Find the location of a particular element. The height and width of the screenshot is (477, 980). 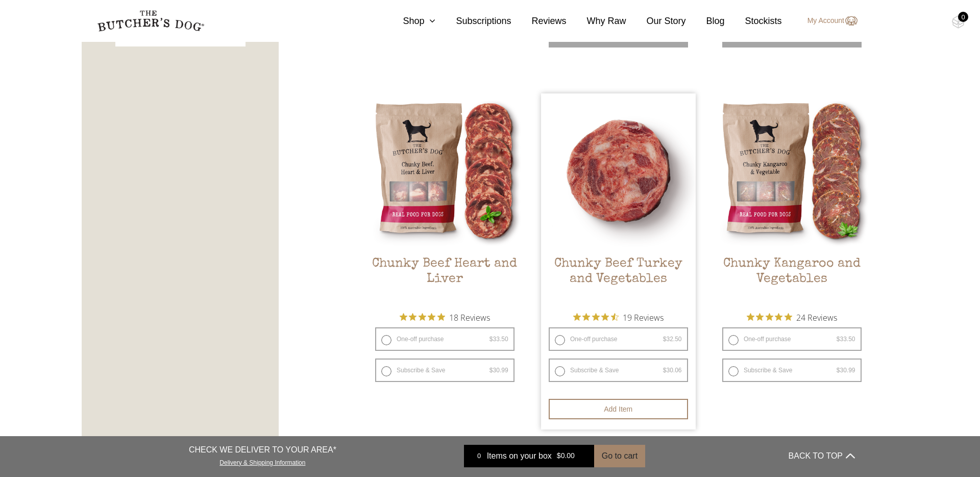

button: BACK TO TOP is located at coordinates (822, 456).